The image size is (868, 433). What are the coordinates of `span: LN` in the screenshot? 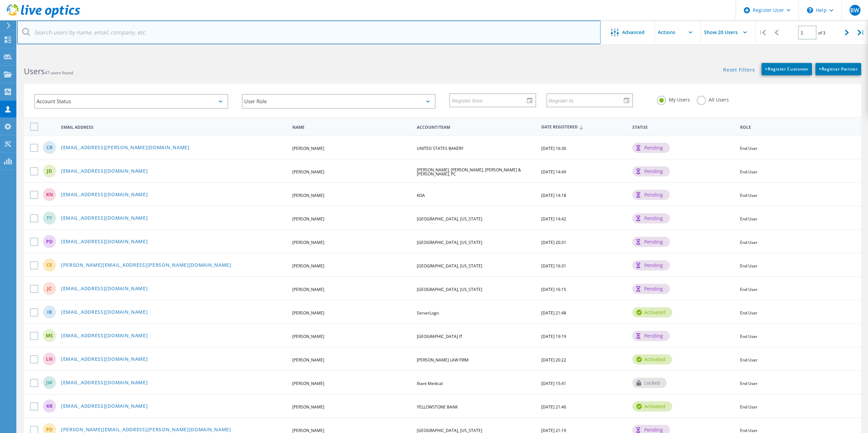 It's located at (49, 360).